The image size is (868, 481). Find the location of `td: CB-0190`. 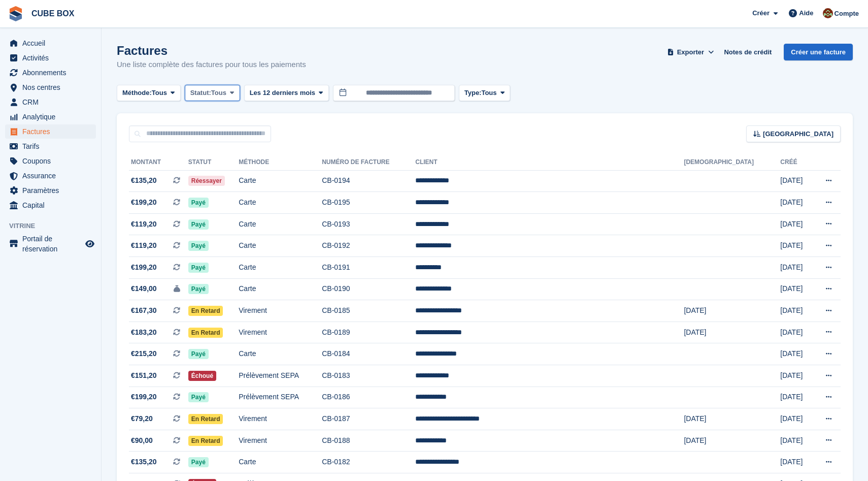

td: CB-0190 is located at coordinates (369, 289).